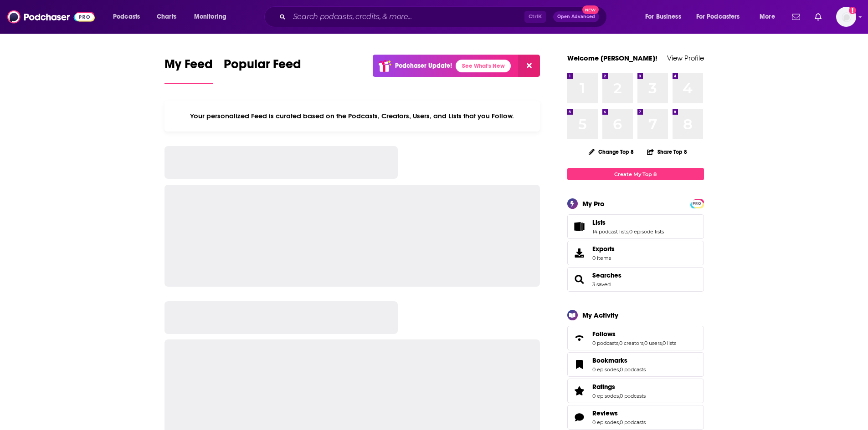 This screenshot has width=868, height=430. Describe the element at coordinates (444, 17) in the screenshot. I see `div: Search podcasts, credits, & more...` at that location.